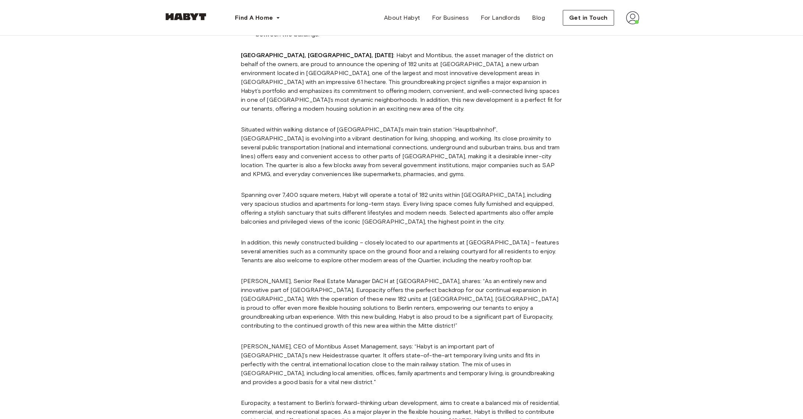  What do you see at coordinates (402, 18) in the screenshot?
I see `a: About Habyt` at bounding box center [402, 18].